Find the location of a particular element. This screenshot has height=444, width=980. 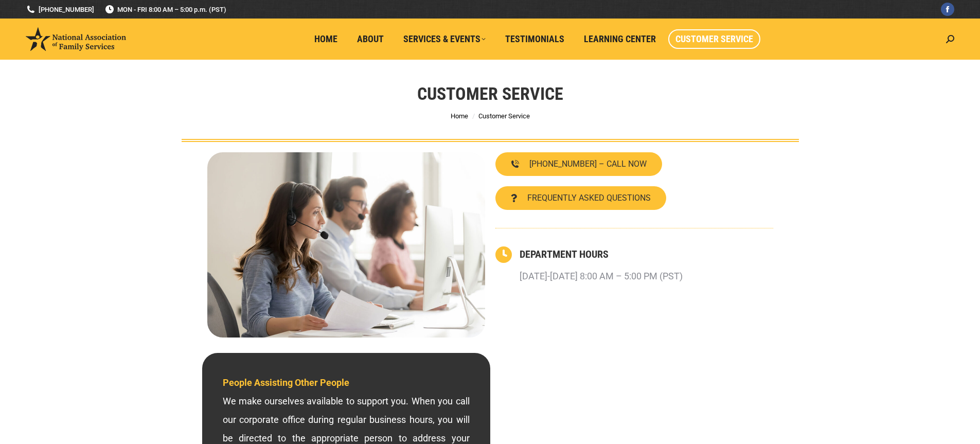

span: About is located at coordinates (371, 39).